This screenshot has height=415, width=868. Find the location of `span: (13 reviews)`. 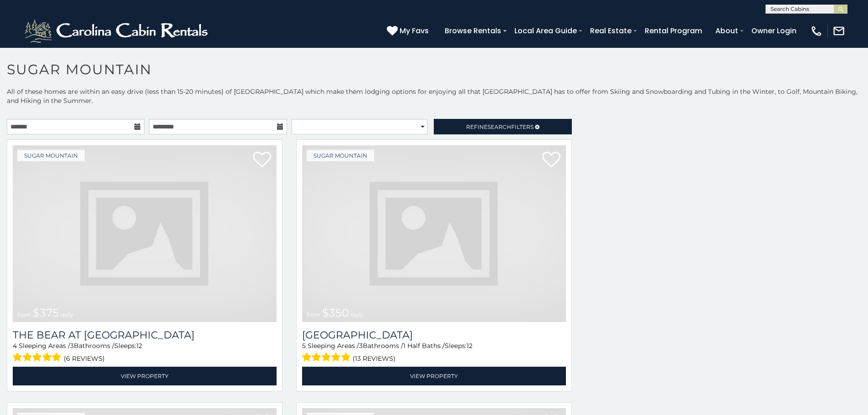

span: (13 reviews) is located at coordinates (374, 358).